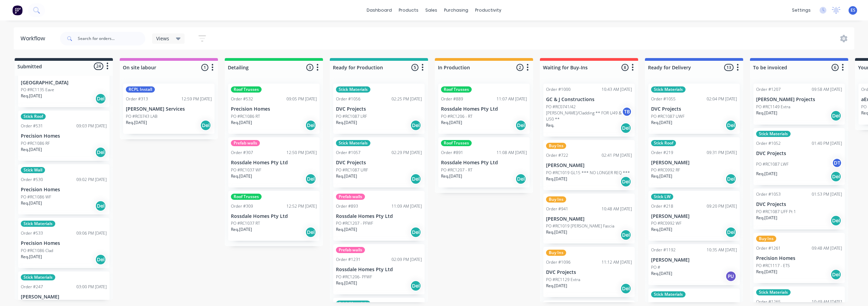  What do you see at coordinates (33, 170) in the screenshot?
I see `div: Stick Wall` at bounding box center [33, 170].